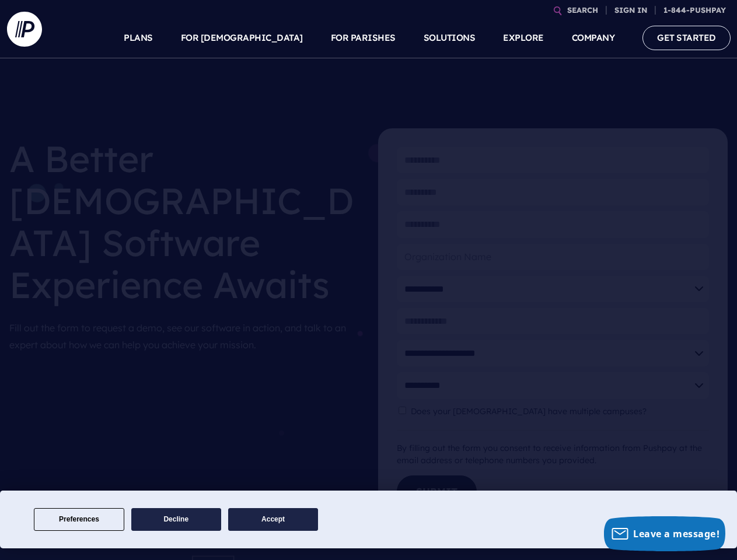 The image size is (737, 560). Describe the element at coordinates (176, 519) in the screenshot. I see `button: Decline` at that location.